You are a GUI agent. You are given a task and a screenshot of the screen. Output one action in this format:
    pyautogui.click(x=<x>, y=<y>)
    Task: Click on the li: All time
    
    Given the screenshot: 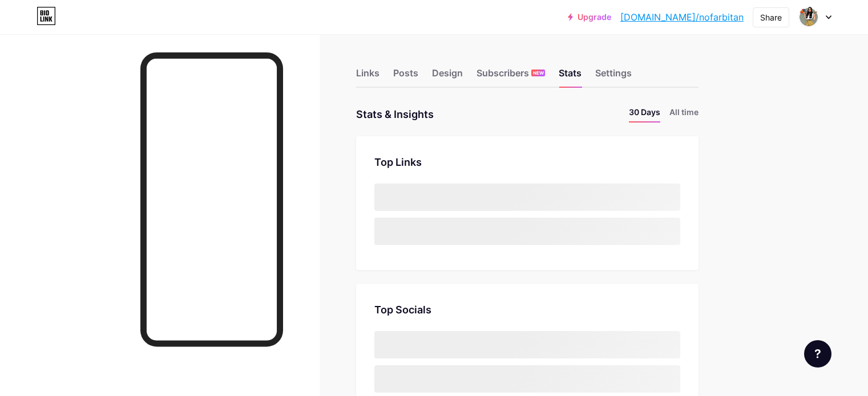 What is the action you would take?
    pyautogui.click(x=683, y=114)
    